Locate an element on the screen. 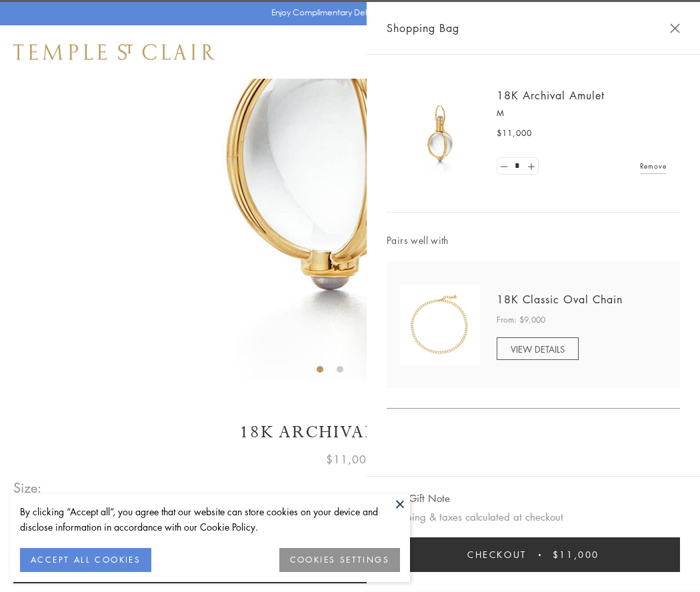 The height and width of the screenshot is (592, 700). button: ACCEPT ALL COOKIES is located at coordinates (85, 560).